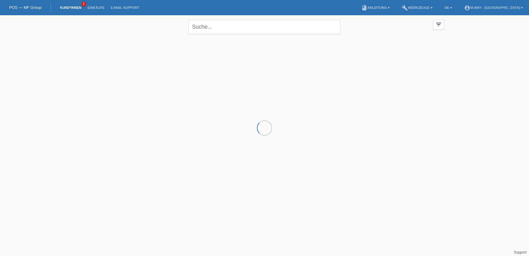 The height and width of the screenshot is (256, 529). Describe the element at coordinates (264, 27) in the screenshot. I see `input: Suche...` at that location.